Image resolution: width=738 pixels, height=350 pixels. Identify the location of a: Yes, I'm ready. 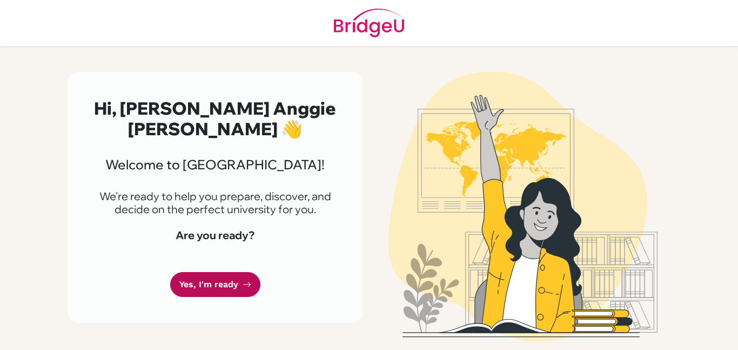
(215, 284).